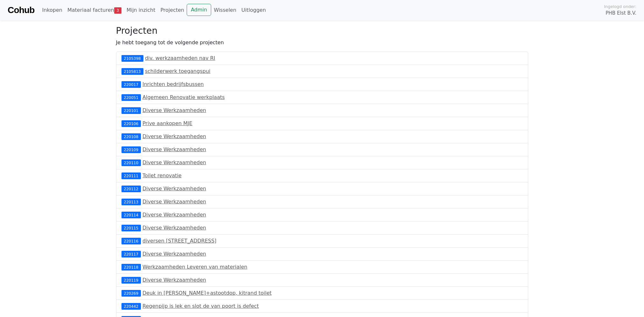 This screenshot has width=644, height=317. I want to click on a: Inkopen, so click(52, 10).